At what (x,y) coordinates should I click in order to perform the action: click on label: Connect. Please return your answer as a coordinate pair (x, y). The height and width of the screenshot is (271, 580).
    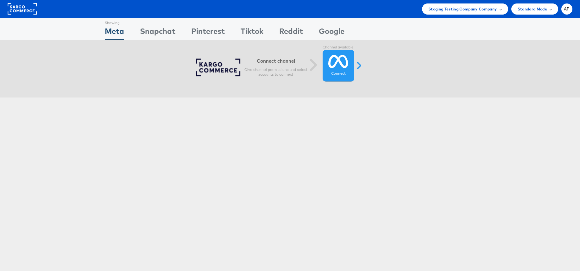
    Looking at the image, I should click on (338, 74).